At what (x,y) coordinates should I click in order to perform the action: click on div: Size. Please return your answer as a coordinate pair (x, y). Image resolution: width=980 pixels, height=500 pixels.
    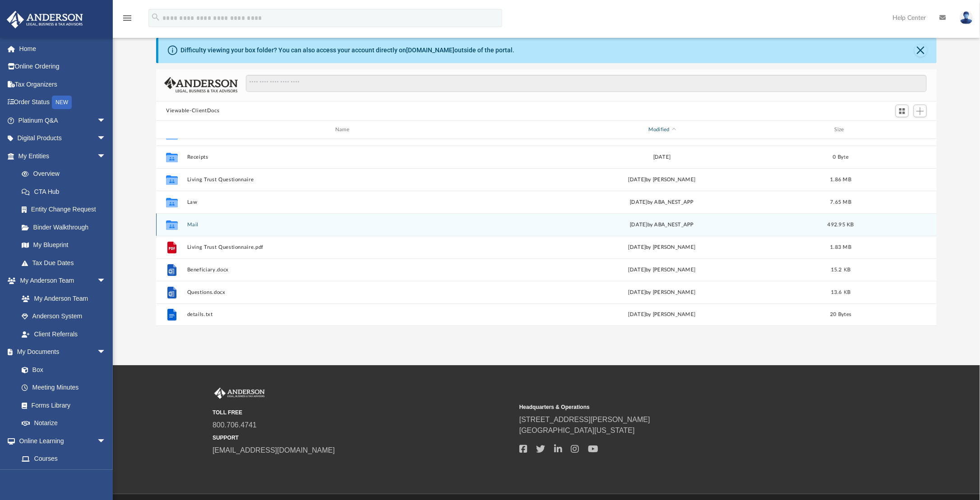
    Looking at the image, I should click on (841, 130).